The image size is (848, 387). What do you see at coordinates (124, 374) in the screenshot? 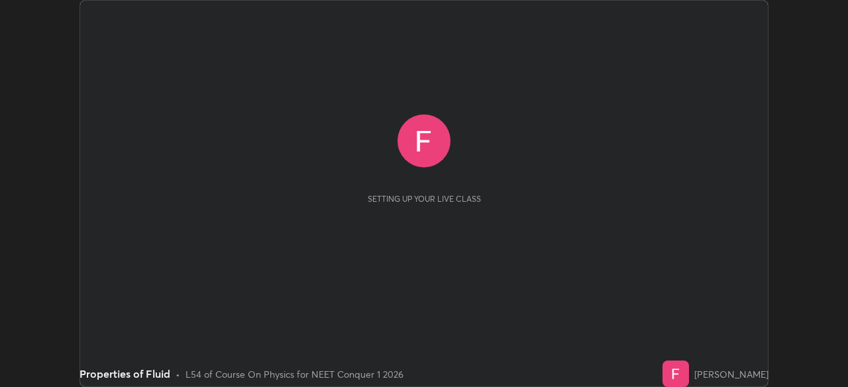
I see `div: Properties of Fluid` at bounding box center [124, 374].